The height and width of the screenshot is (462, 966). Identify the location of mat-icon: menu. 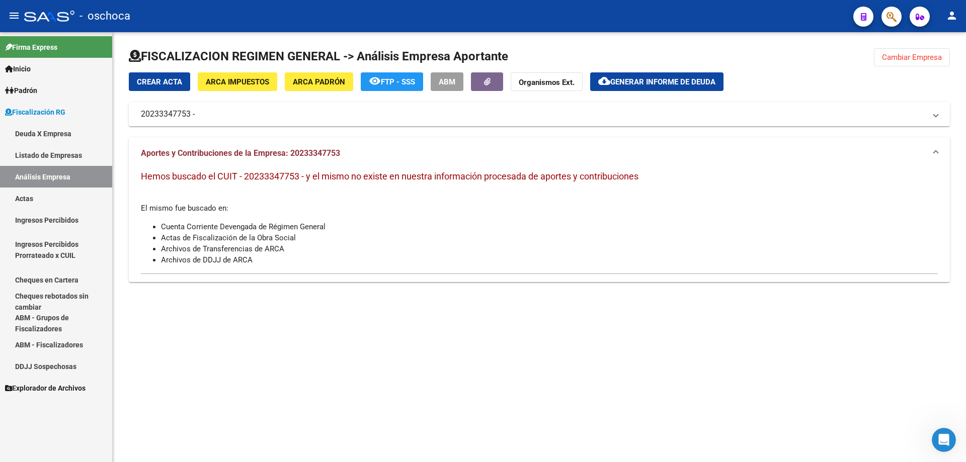
(14, 16).